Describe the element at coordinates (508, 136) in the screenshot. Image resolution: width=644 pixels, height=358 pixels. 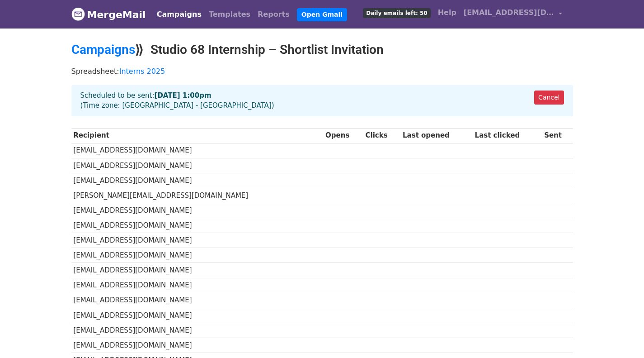
I see `th: Last clicked` at that location.